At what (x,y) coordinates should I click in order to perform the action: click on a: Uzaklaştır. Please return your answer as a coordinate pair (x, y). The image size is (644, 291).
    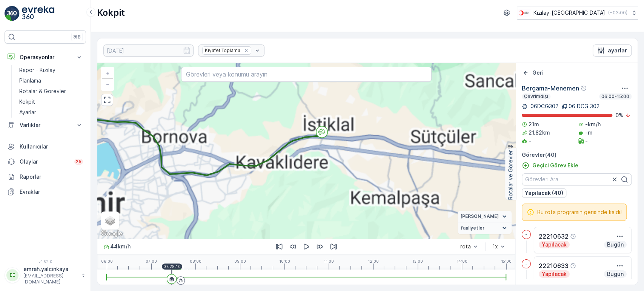
    Looking at the image, I should click on (108, 84).